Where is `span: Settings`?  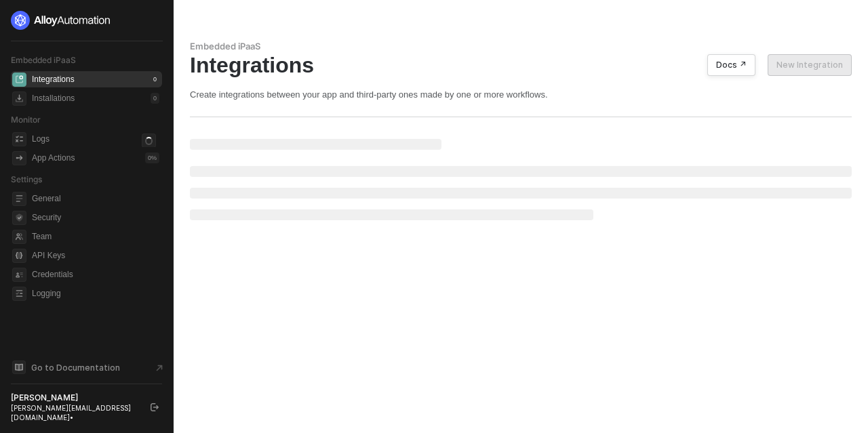
span: Settings is located at coordinates (27, 179).